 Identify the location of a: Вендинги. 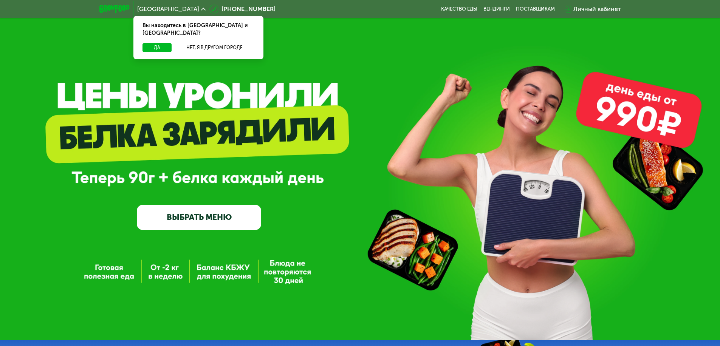
(497, 9).